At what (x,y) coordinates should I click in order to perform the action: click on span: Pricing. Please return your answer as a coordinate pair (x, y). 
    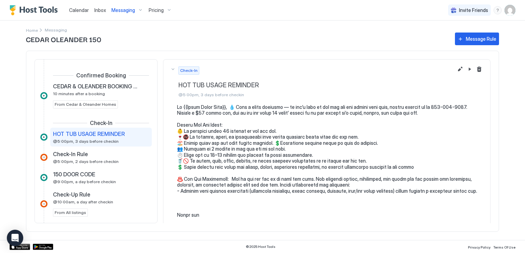
    Looking at the image, I should click on (156, 10).